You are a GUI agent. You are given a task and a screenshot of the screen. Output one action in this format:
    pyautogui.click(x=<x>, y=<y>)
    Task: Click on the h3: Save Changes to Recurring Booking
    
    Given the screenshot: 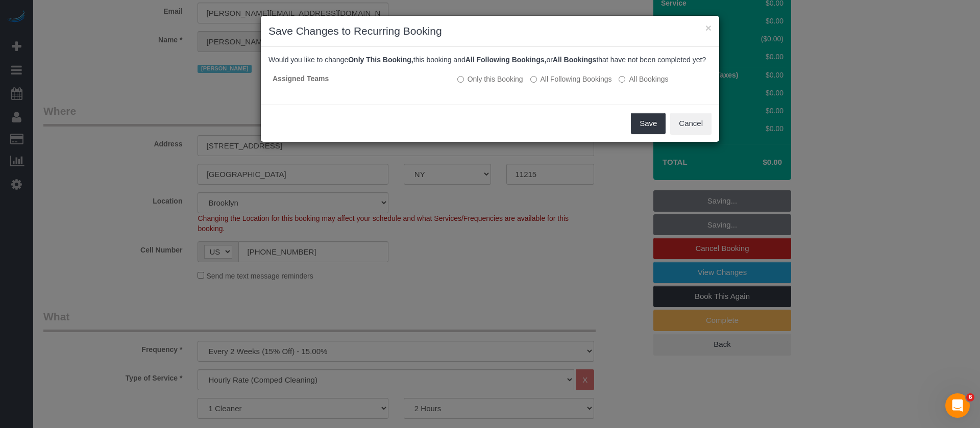 What is the action you would take?
    pyautogui.click(x=490, y=31)
    